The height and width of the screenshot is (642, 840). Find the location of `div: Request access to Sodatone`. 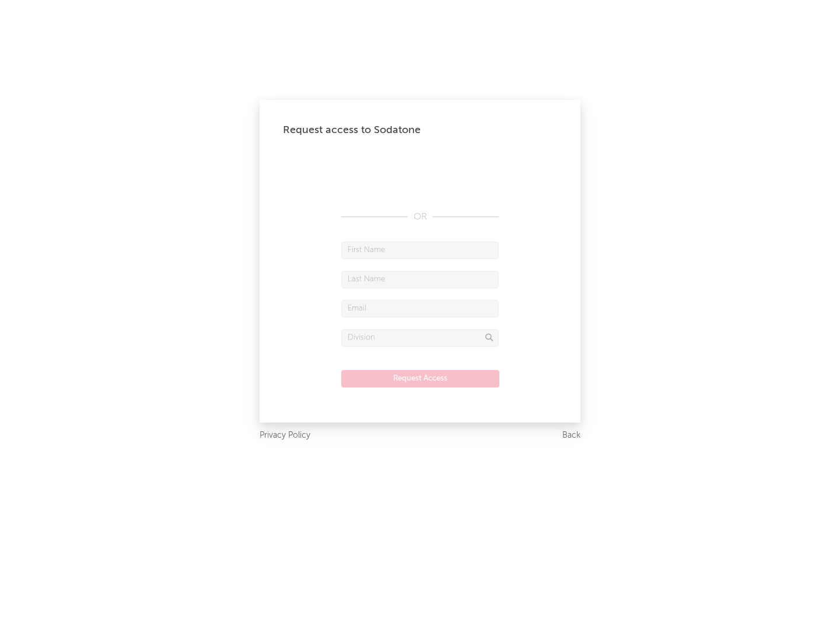

div: Request access to Sodatone is located at coordinates (420, 130).